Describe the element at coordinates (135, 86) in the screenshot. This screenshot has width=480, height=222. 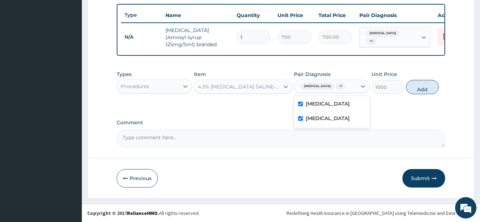
I see `div: Procedures` at that location.